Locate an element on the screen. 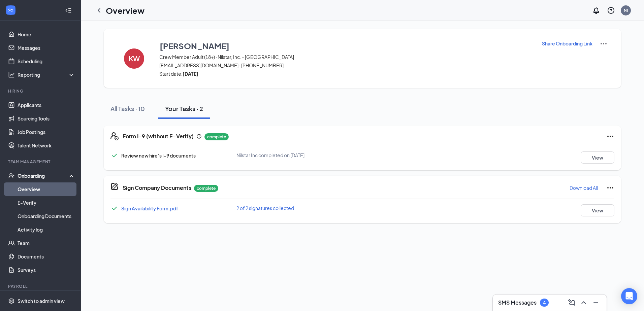  div: Open Intercom Messenger is located at coordinates (629, 296).